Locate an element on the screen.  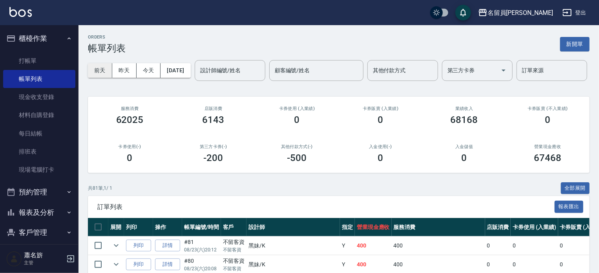
h3: 62025 is located at coordinates (130, 120).